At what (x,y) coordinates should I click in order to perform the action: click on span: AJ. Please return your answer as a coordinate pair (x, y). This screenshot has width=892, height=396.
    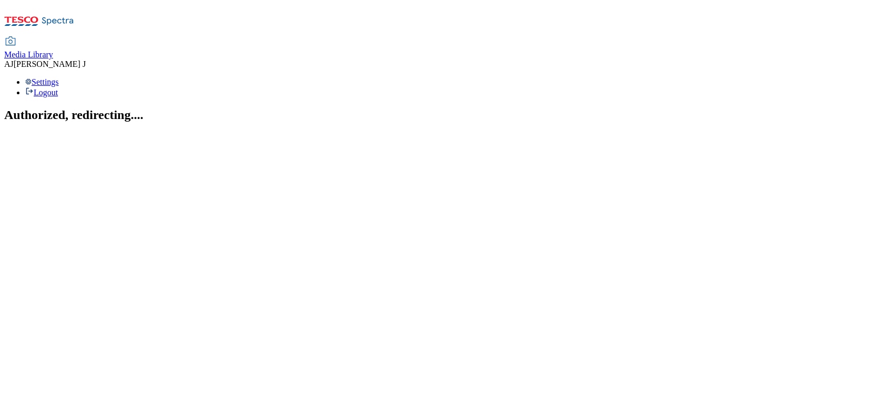
    Looking at the image, I should click on (9, 64).